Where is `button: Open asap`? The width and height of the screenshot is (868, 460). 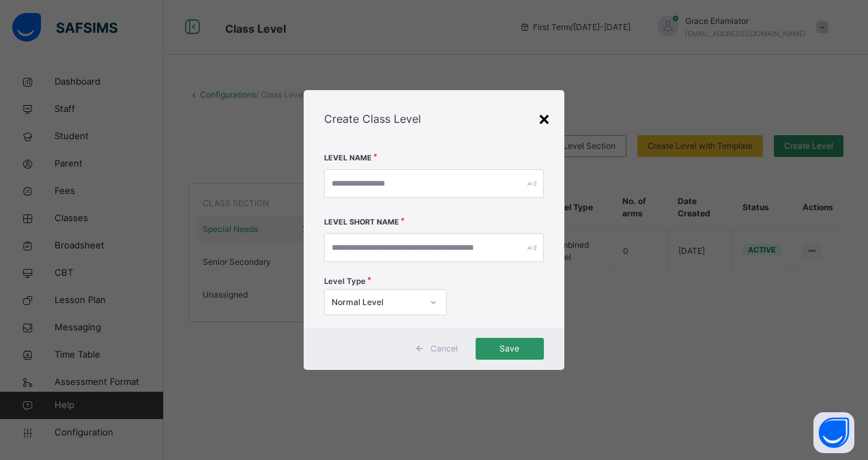 button: Open asap is located at coordinates (834, 432).